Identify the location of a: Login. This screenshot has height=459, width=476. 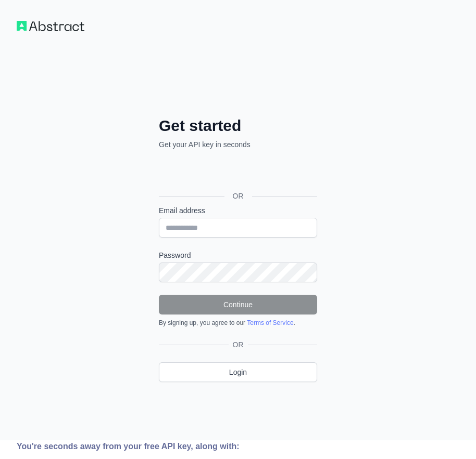
(238, 372).